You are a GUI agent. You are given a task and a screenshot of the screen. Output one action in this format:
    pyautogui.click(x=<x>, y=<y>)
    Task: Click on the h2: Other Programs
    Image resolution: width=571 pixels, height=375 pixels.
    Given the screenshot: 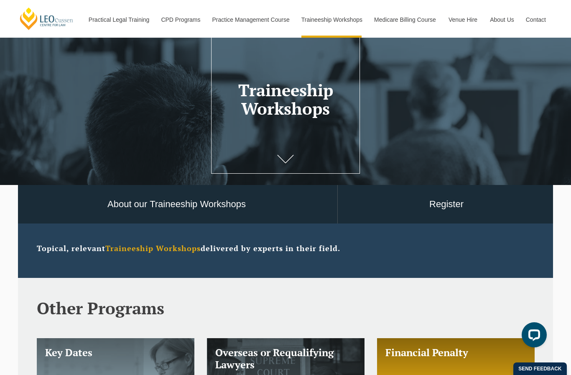 What is the action you would take?
    pyautogui.click(x=286, y=308)
    